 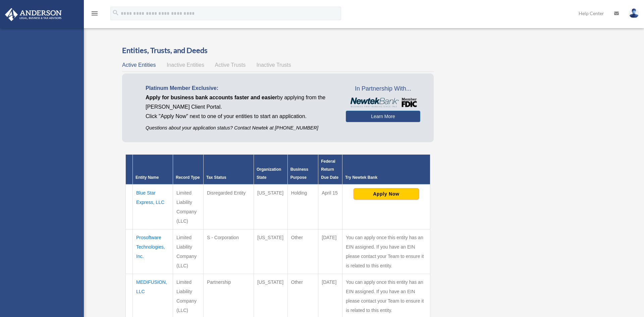 What do you see at coordinates (240, 88) in the screenshot?
I see `p: Platinum Member Exclusive:` at bounding box center [240, 88].